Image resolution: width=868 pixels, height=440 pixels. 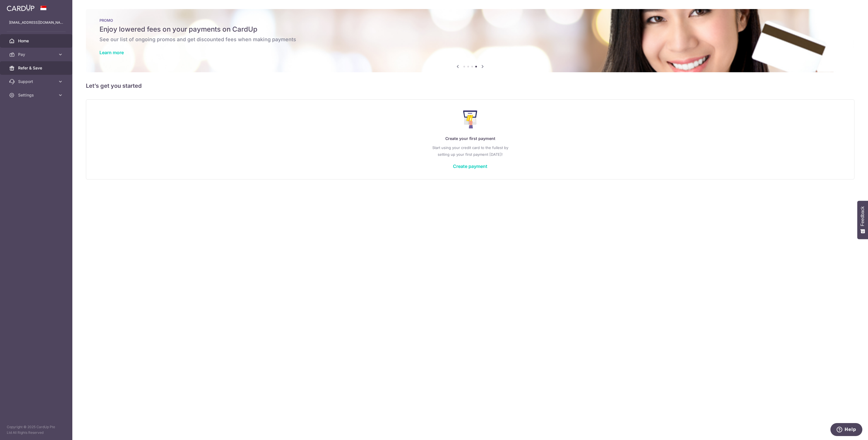 I want to click on h5: Enjoy lowered fees on your payments on CardUp, so click(x=470, y=30).